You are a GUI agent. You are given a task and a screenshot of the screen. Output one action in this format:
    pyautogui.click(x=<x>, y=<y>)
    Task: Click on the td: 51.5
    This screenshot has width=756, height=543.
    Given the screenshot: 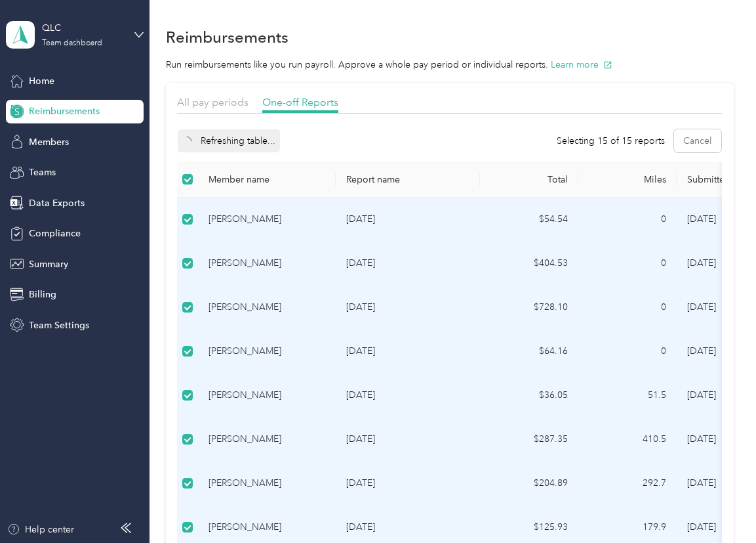 What is the action you would take?
    pyautogui.click(x=628, y=395)
    